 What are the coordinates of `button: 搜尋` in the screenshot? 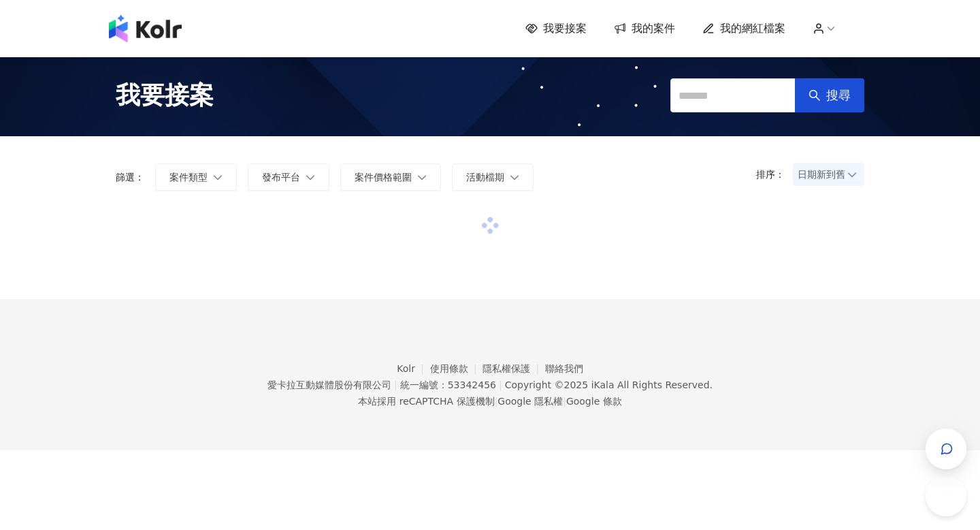 It's located at (830, 95).